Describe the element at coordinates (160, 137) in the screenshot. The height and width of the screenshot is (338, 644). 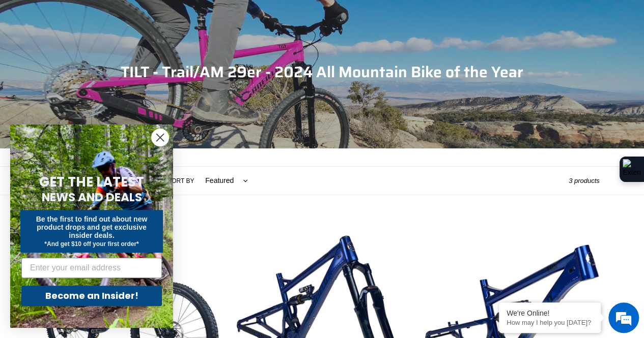
I see `button: Close dialog` at that location.